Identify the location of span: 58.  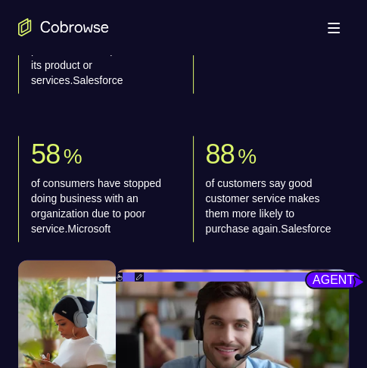
(45, 154).